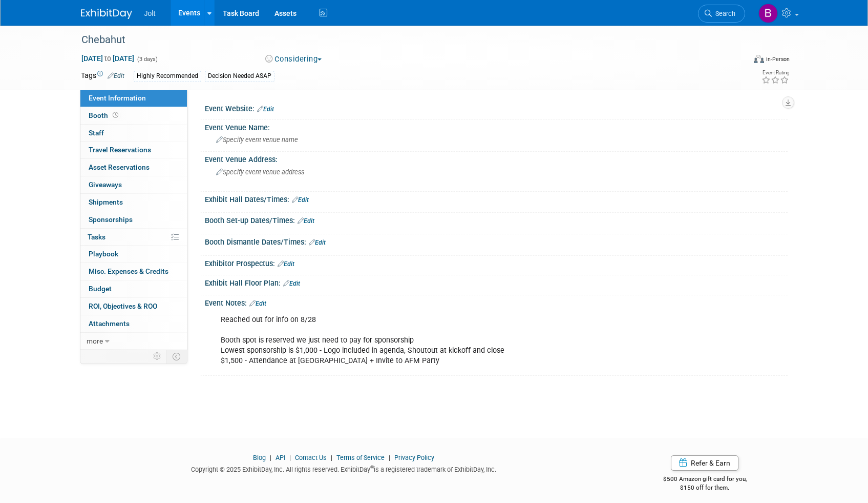  What do you see at coordinates (133, 289) in the screenshot?
I see `a: Budget` at bounding box center [133, 289].